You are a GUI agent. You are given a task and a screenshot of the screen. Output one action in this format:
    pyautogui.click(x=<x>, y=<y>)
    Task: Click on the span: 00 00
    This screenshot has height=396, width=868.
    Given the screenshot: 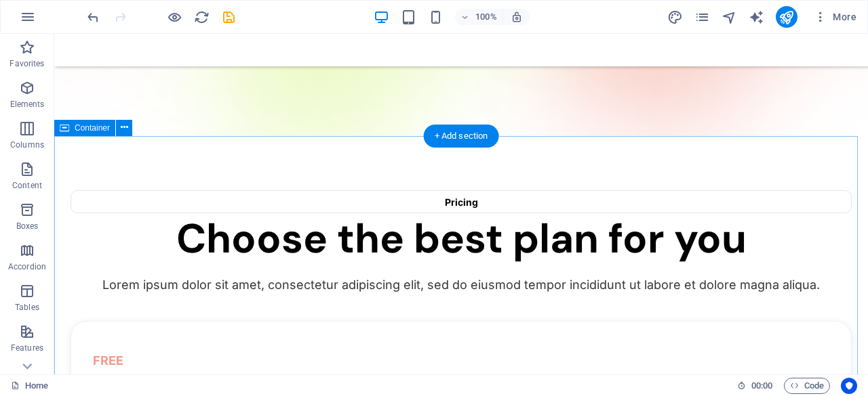 What is the action you would take?
    pyautogui.click(x=761, y=386)
    